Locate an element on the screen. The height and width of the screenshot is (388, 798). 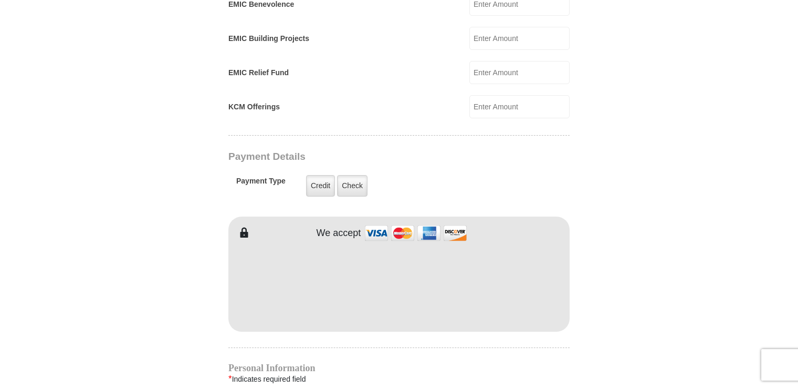
h3: Payment Details is located at coordinates (362, 157).